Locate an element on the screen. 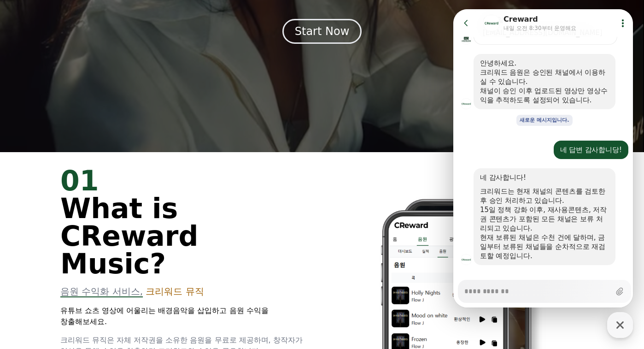  span: 크리워드 뮤직 is located at coordinates (175, 291).